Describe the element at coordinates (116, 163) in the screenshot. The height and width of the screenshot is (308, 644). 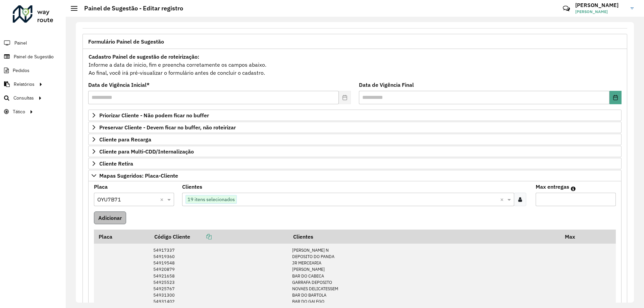
I see `span: Cliente Retira` at that location.